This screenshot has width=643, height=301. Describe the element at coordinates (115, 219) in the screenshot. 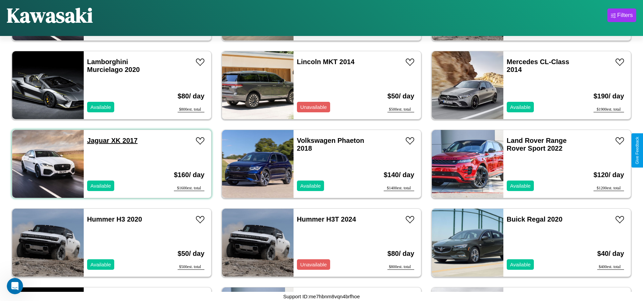

I see `a: Hummer H3 2020` at that location.